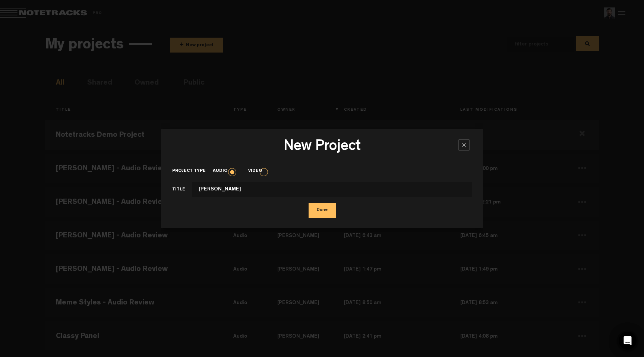  What do you see at coordinates (182, 191) in the screenshot?
I see `label: Title` at bounding box center [182, 191].